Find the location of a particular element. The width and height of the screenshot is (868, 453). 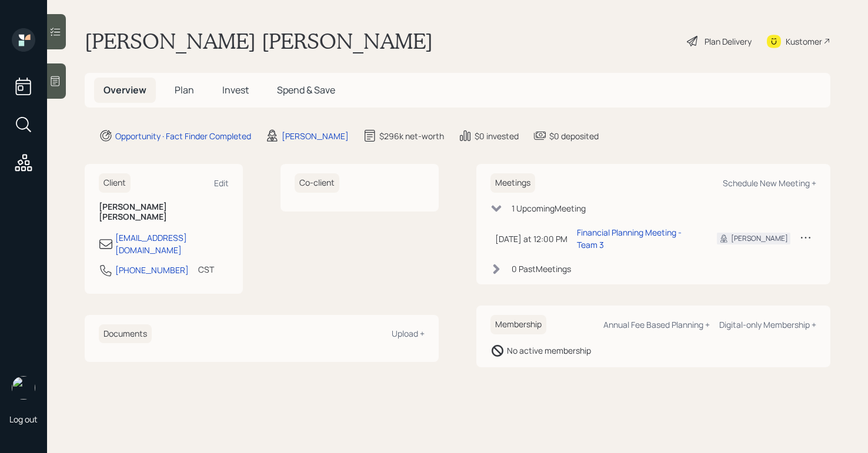

div: Schedule New Meeting + is located at coordinates (769, 183).